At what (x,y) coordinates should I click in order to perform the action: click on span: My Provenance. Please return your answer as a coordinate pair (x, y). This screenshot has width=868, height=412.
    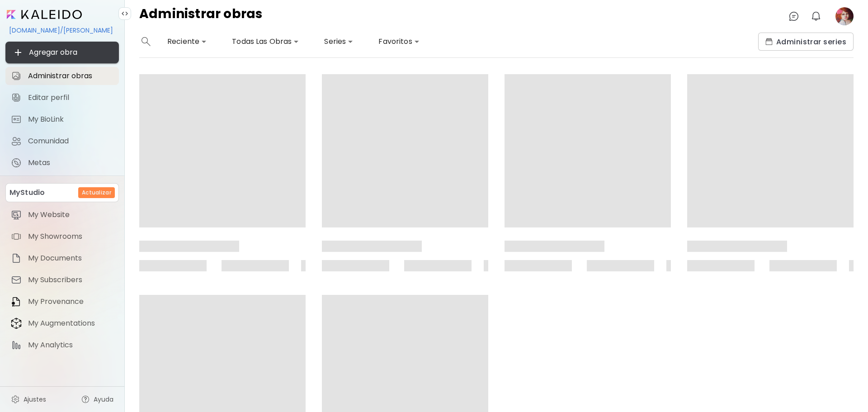
    Looking at the image, I should click on (70, 301).